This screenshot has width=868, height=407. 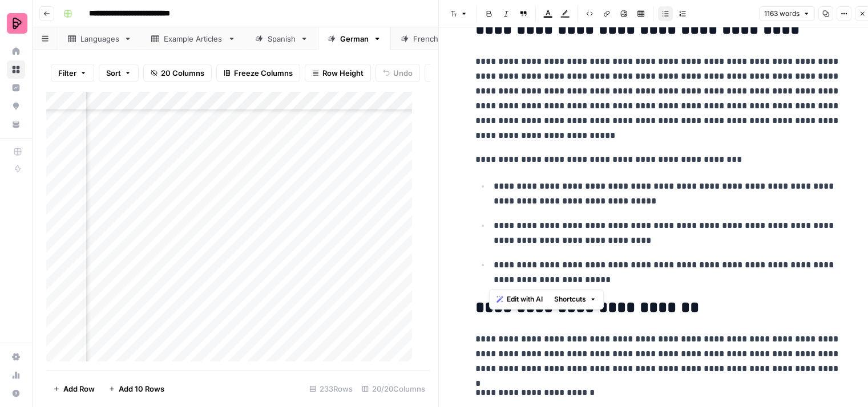 What do you see at coordinates (263, 73) in the screenshot?
I see `span: Freeze Columns` at bounding box center [263, 73].